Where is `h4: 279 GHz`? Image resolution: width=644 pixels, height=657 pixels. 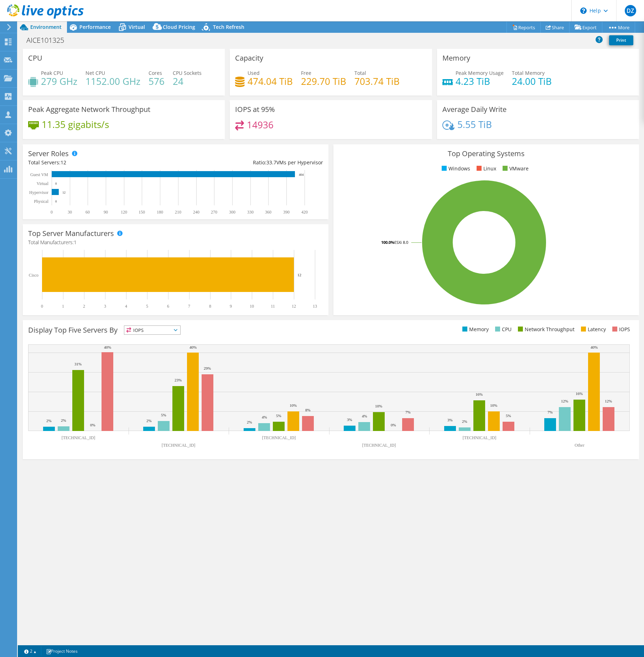
h4: 279 GHz is located at coordinates (59, 81).